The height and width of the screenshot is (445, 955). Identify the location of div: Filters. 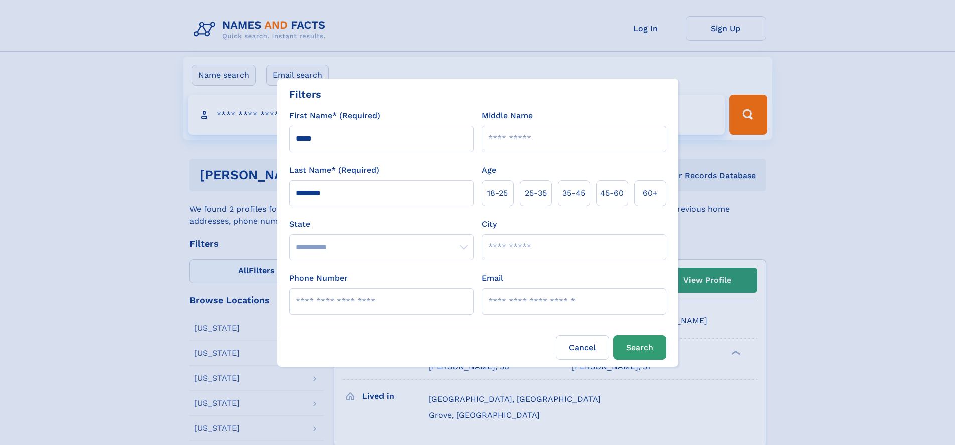
(305, 94).